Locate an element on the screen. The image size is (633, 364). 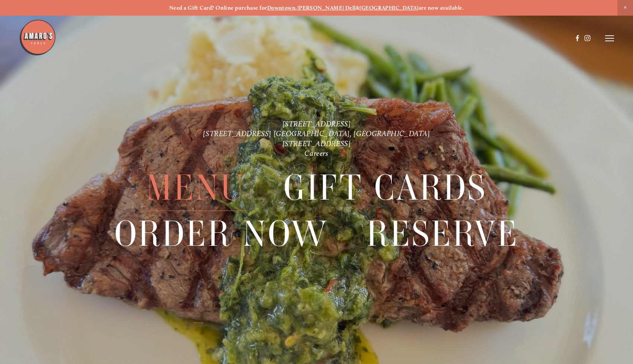
a: Downtown is located at coordinates (281, 8).